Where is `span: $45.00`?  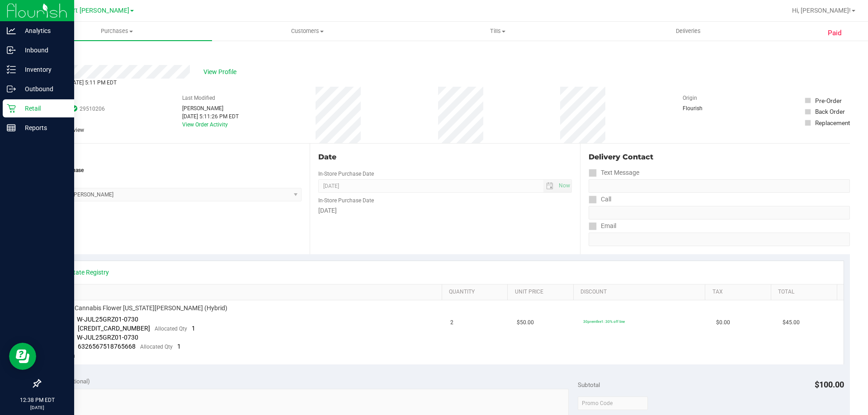
span: $45.00 is located at coordinates (791, 322).